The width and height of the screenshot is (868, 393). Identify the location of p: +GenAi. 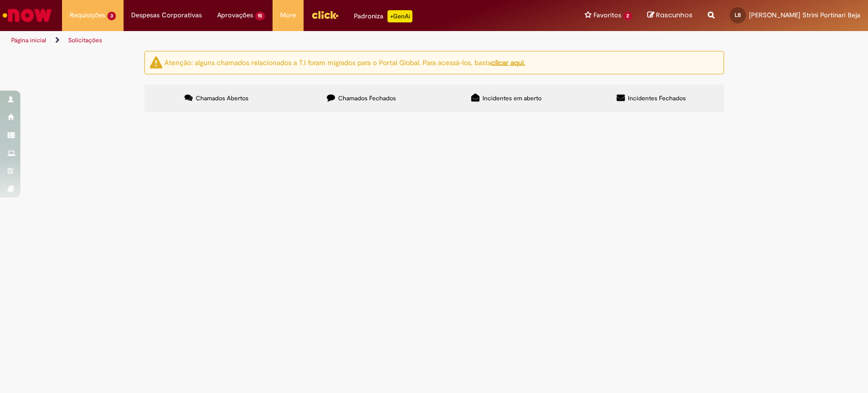
(399, 17).